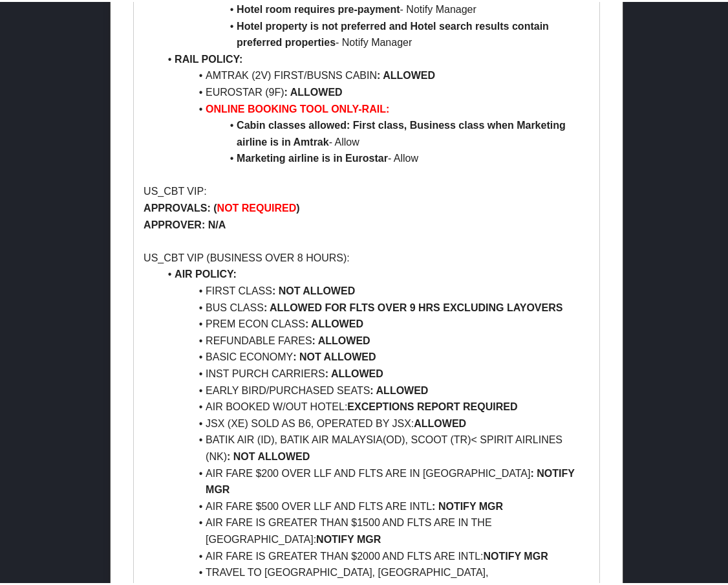 This screenshot has height=585, width=728. Describe the element at coordinates (318, 7) in the screenshot. I see `strong: Hotel room requires pre-payment` at that location.